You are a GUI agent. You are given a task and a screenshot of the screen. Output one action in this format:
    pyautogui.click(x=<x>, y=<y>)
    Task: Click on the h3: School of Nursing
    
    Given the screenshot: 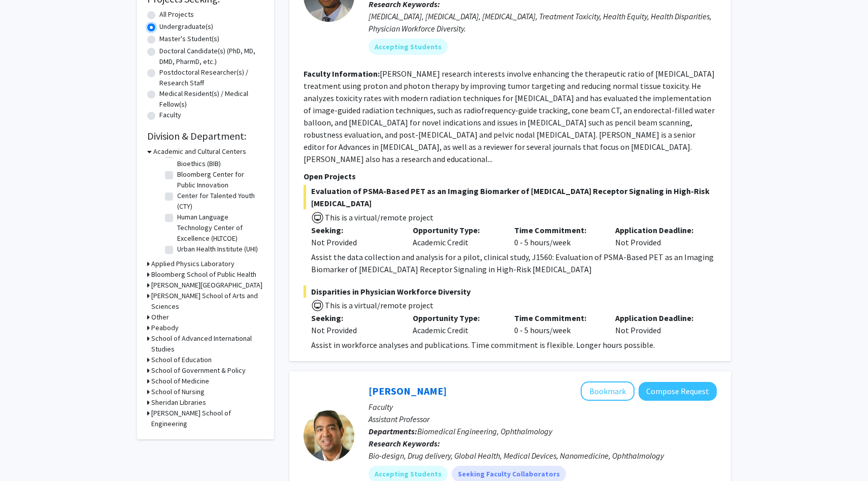 What is the action you would take?
    pyautogui.click(x=177, y=391)
    